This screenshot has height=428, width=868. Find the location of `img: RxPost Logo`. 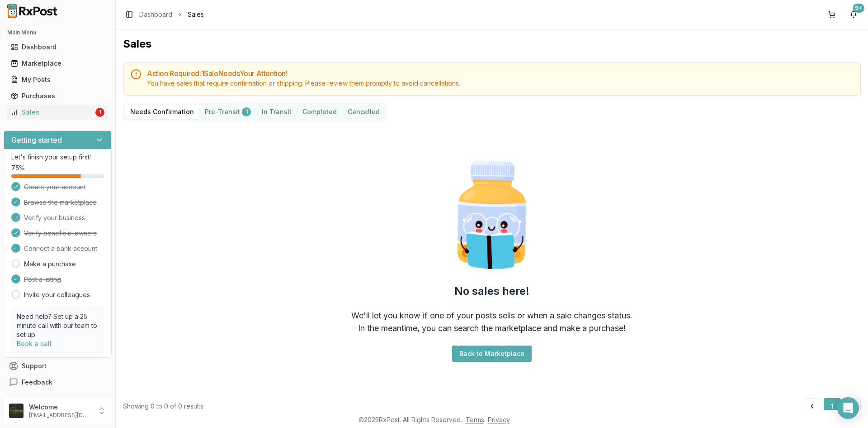

img: RxPost Logo is located at coordinates (32, 11).